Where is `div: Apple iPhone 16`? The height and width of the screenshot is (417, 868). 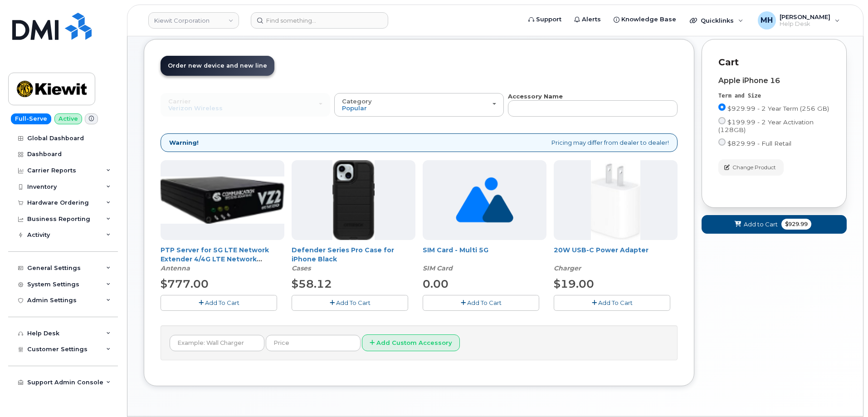
div: Apple iPhone 16 is located at coordinates (774, 81).